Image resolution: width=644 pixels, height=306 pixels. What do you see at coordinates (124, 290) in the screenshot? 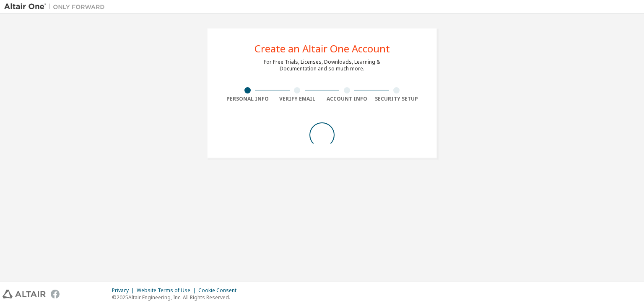
I see `div: Privacy` at bounding box center [124, 290].